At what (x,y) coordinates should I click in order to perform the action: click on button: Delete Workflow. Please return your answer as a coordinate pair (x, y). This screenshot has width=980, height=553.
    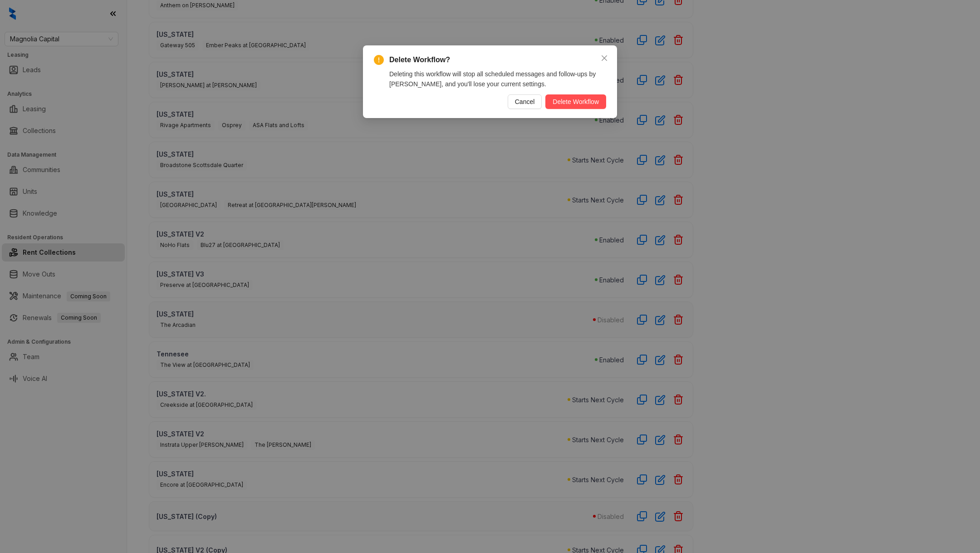
    Looking at the image, I should click on (575, 102).